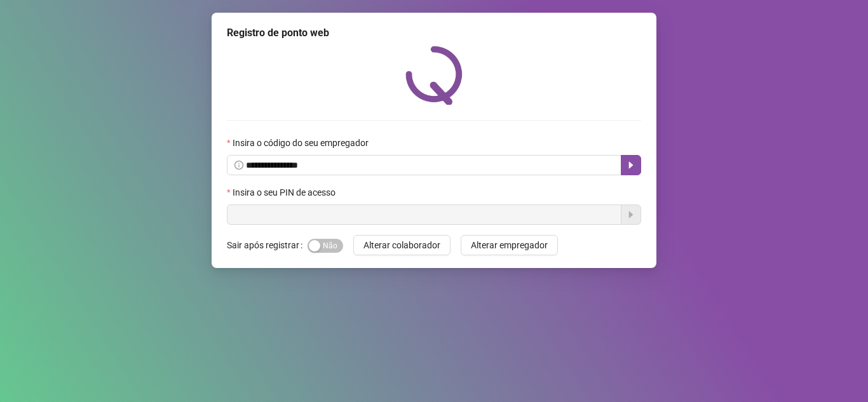 This screenshot has width=868, height=402. What do you see at coordinates (434, 75) in the screenshot?
I see `img: QRPoint` at bounding box center [434, 75].